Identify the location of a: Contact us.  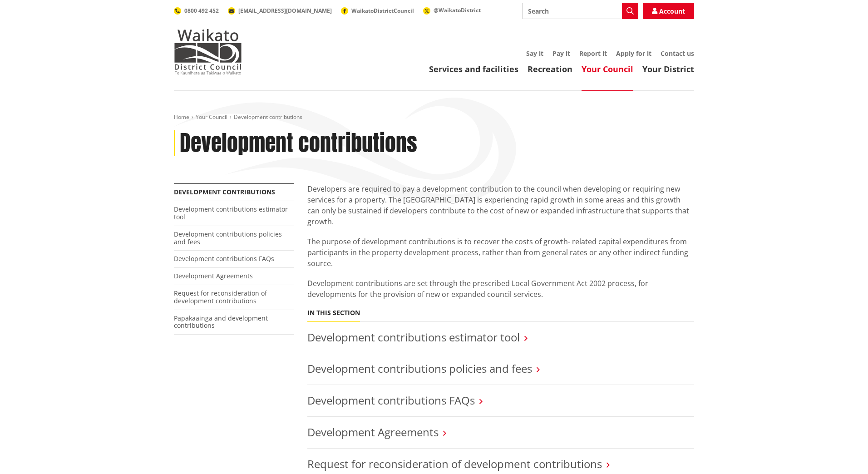
(677, 53).